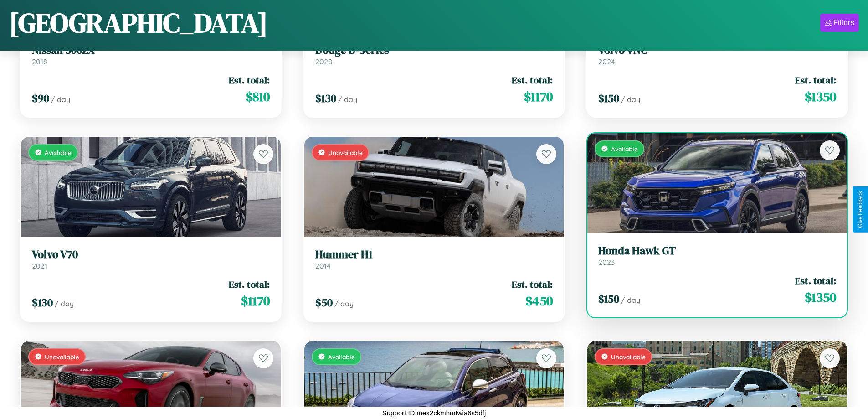 The width and height of the screenshot is (868, 419). I want to click on a: Hummer H12014, so click(434, 259).